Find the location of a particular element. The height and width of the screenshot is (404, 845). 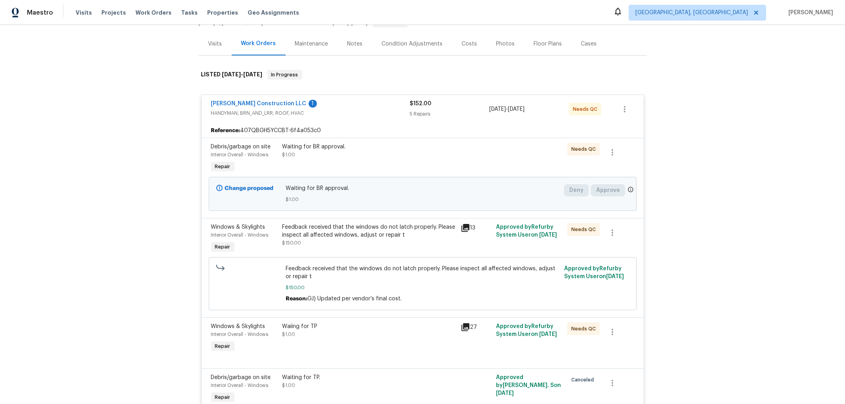

div: Cases is located at coordinates (589, 44).